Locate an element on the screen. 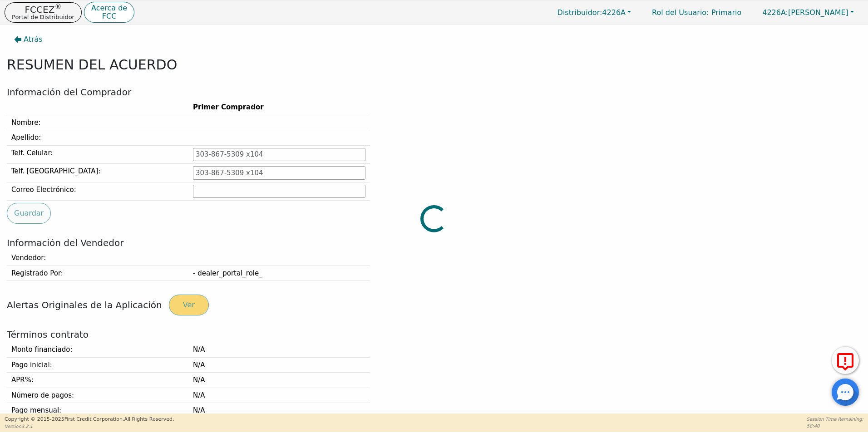 The height and width of the screenshot is (433, 868). span: Distribuidor: is located at coordinates (579, 12).